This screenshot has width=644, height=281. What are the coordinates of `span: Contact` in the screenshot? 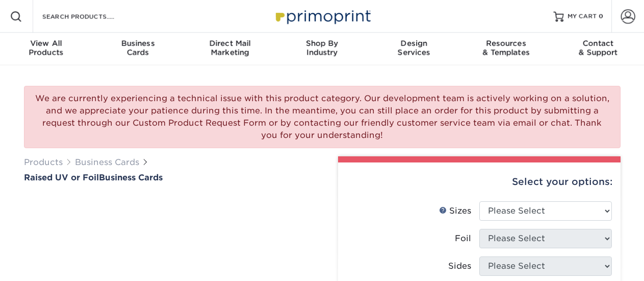 It's located at (598, 44).